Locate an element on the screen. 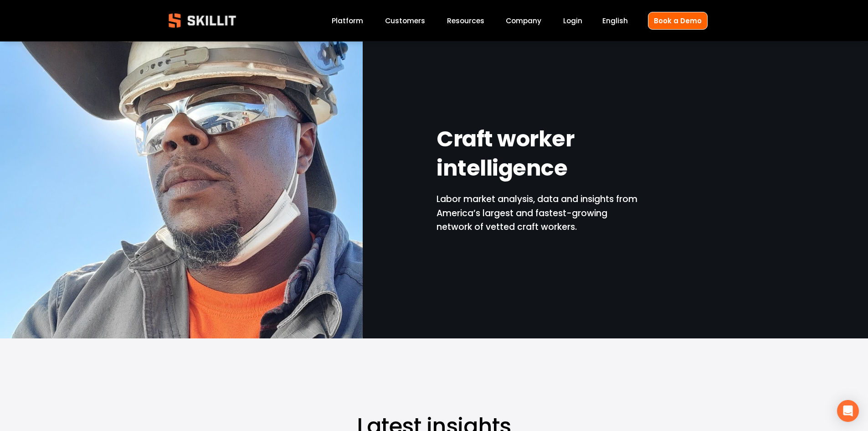 Image resolution: width=868 pixels, height=431 pixels. a: Login is located at coordinates (573, 21).